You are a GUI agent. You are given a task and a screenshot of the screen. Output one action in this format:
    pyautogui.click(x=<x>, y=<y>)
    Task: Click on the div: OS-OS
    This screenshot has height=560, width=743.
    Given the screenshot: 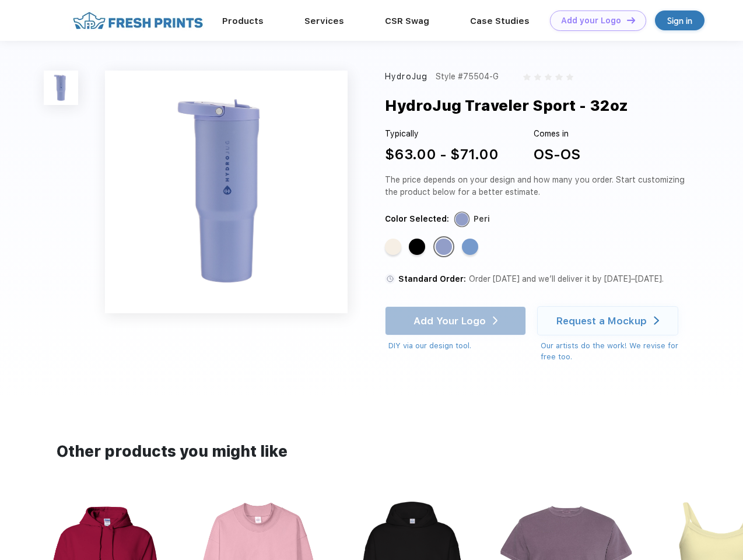 What is the action you would take?
    pyautogui.click(x=557, y=154)
    